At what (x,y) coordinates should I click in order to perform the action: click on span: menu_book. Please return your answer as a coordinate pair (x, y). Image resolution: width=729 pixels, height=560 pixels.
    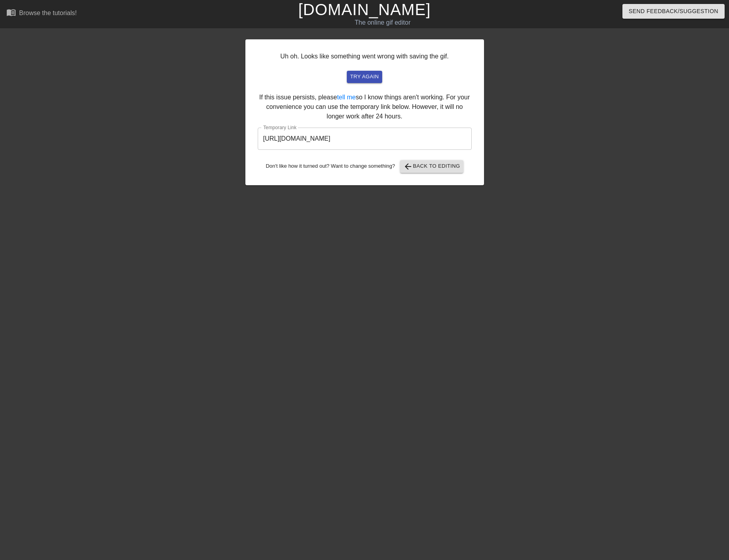
    Looking at the image, I should click on (11, 13).